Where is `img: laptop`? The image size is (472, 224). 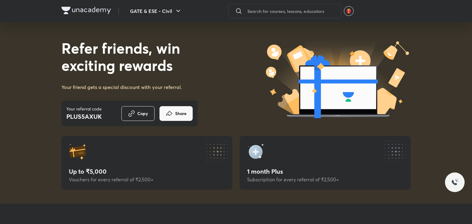
img: laptop is located at coordinates (337, 79).